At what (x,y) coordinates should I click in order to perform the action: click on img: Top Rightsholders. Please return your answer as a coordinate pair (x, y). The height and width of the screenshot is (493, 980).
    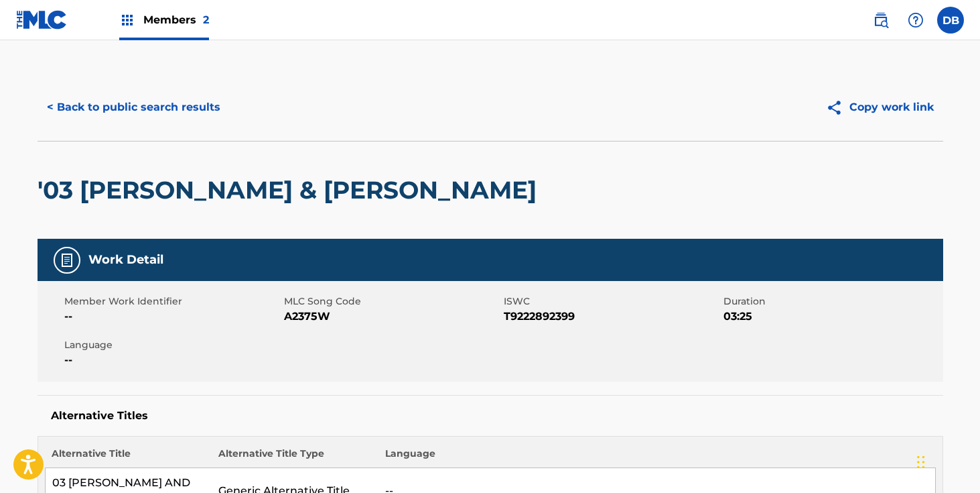
    Looking at the image, I should click on (127, 20).